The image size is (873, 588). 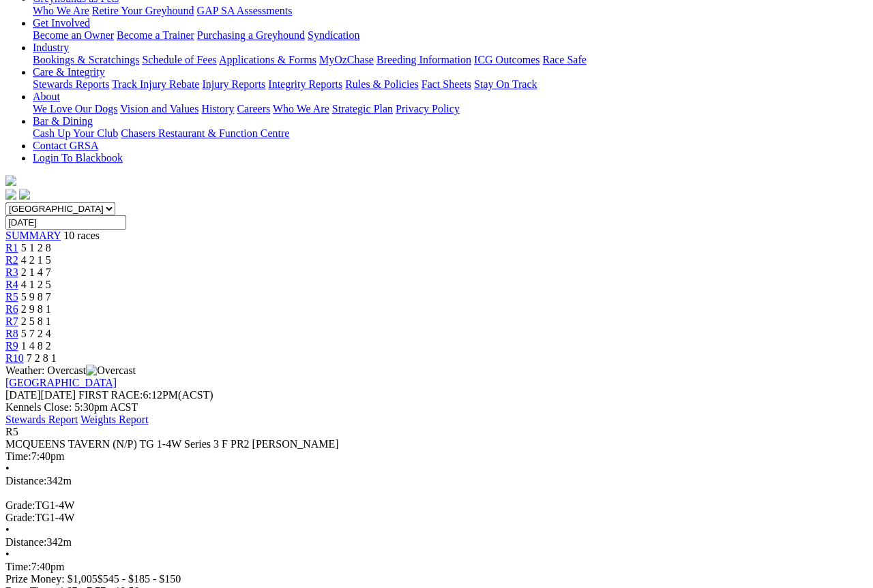 What do you see at coordinates (12, 322) in the screenshot?
I see `a: R7` at bounding box center [12, 322].